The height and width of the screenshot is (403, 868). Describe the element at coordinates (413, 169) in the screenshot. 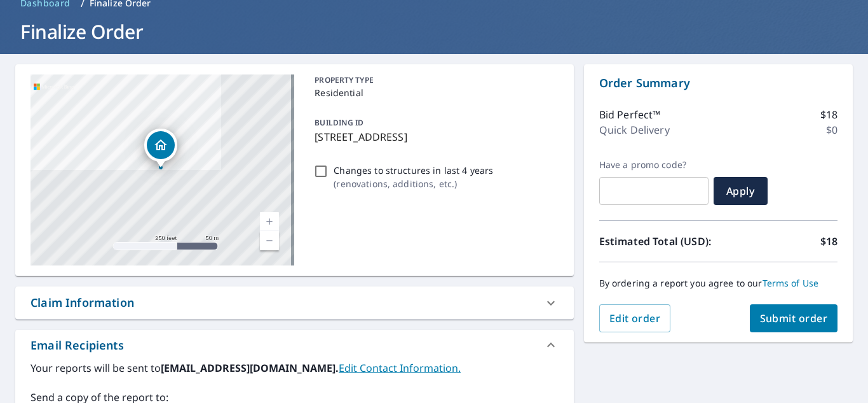

I see `p: Changes to structures in last 4 years` at that location.